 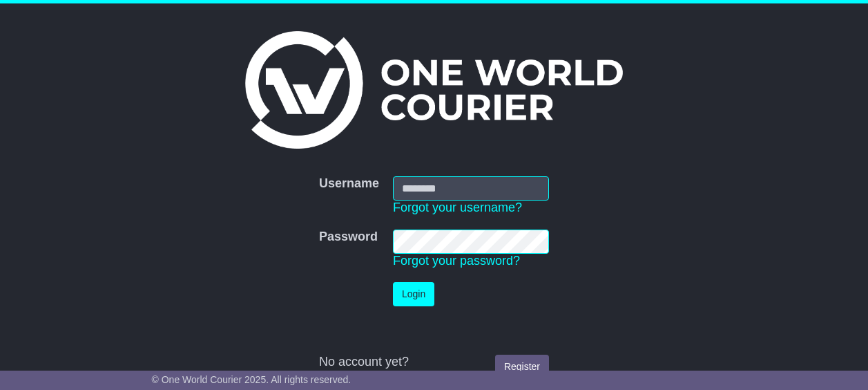 I want to click on div: No account yet?, so click(x=434, y=362).